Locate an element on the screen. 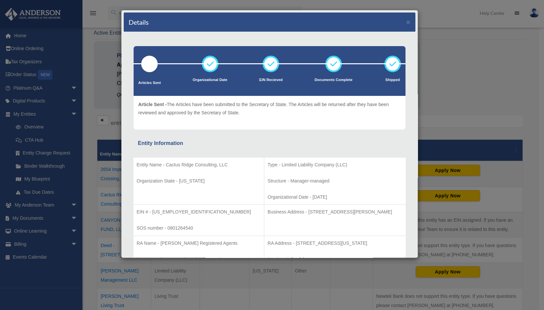 This screenshot has height=310, width=544. p: SOS number - 0801264540 is located at coordinates (198, 228).